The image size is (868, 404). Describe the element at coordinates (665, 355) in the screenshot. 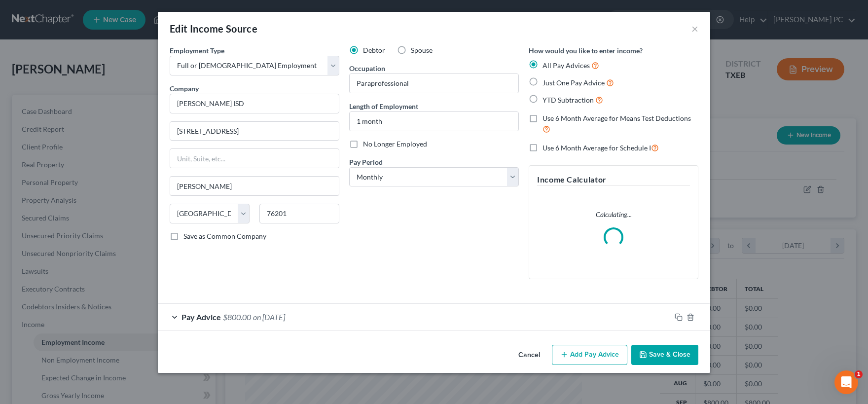

I see `button: Save & Close` at that location.